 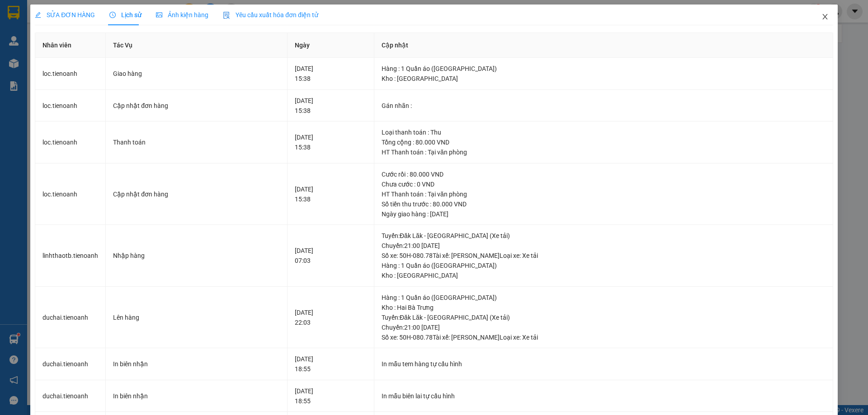 I want to click on span: picture, so click(x=159, y=15).